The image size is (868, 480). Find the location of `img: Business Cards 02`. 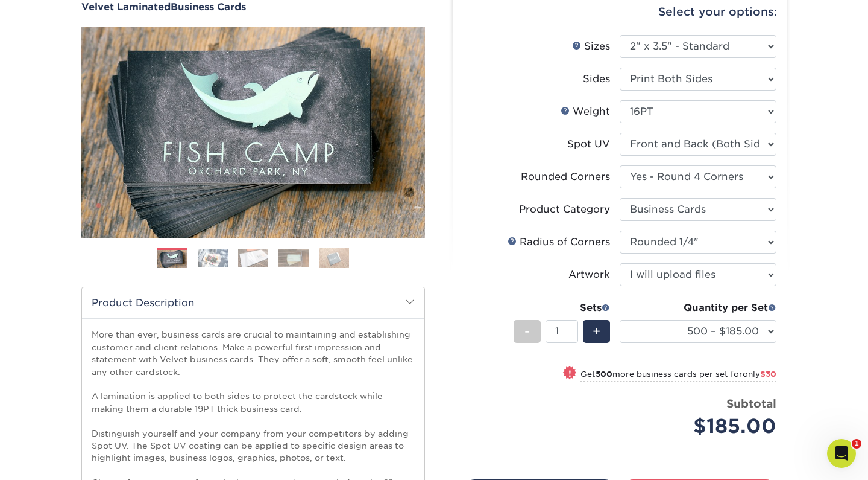

img: Business Cards 02 is located at coordinates (213, 258).